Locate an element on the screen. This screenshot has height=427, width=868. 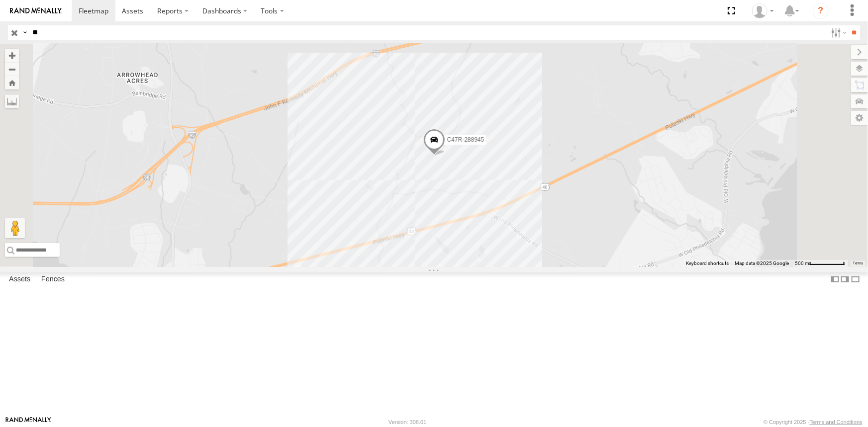
label: Map Settings is located at coordinates (859, 118).